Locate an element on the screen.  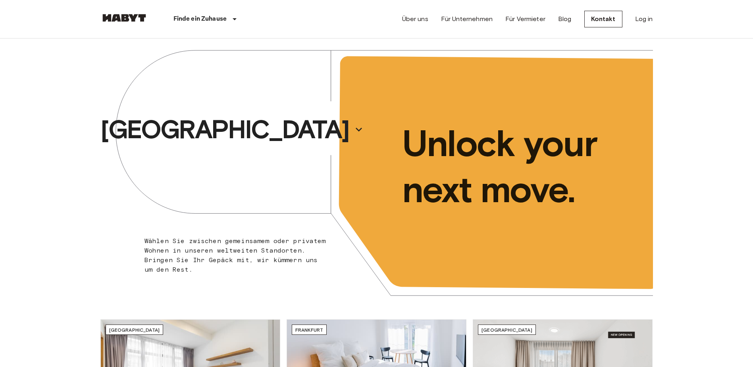
p: Finde ein Zuhause is located at coordinates (200, 19).